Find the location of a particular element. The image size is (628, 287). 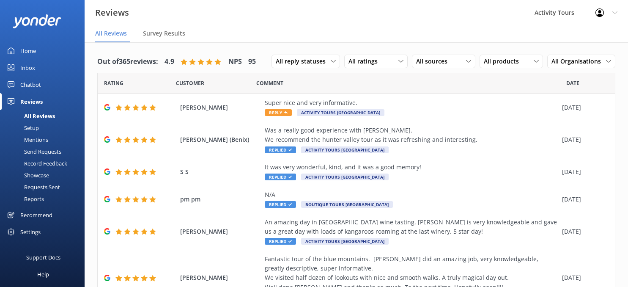

div: Setup is located at coordinates (22, 128).